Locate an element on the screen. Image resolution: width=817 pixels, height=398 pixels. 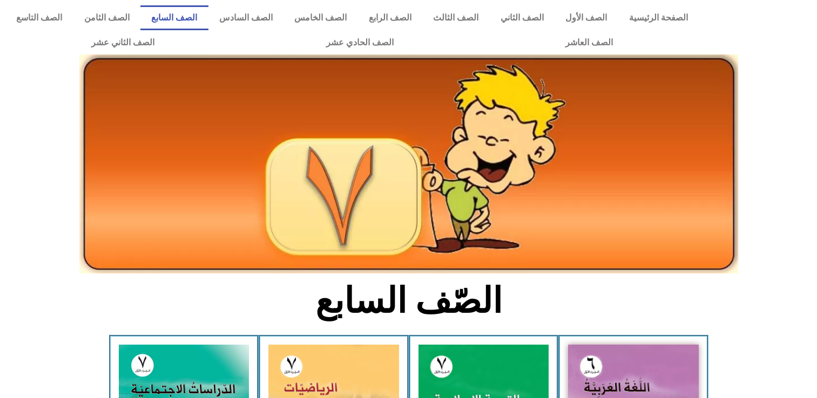
a: الصف الحادي عشر is located at coordinates (360, 43).